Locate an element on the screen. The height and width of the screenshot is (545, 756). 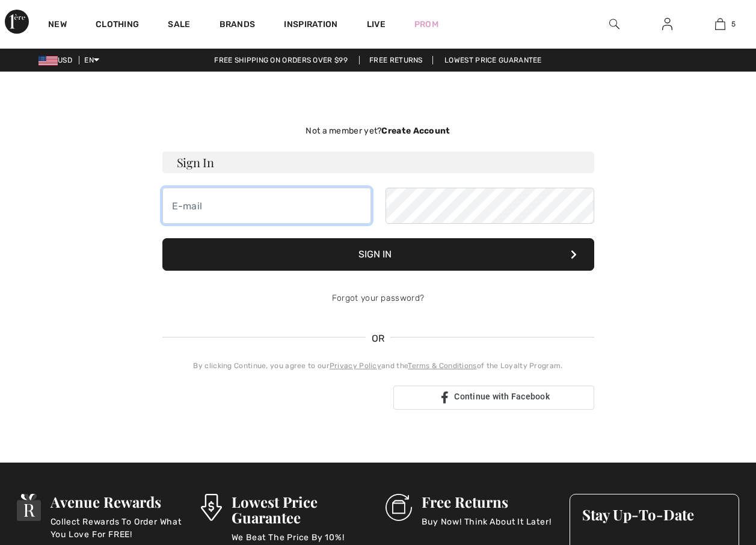
strong: Create Account is located at coordinates (416, 130).